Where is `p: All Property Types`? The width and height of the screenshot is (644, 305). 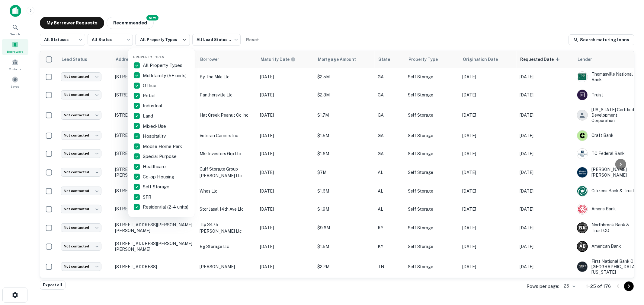 p: All Property Types is located at coordinates (163, 65).